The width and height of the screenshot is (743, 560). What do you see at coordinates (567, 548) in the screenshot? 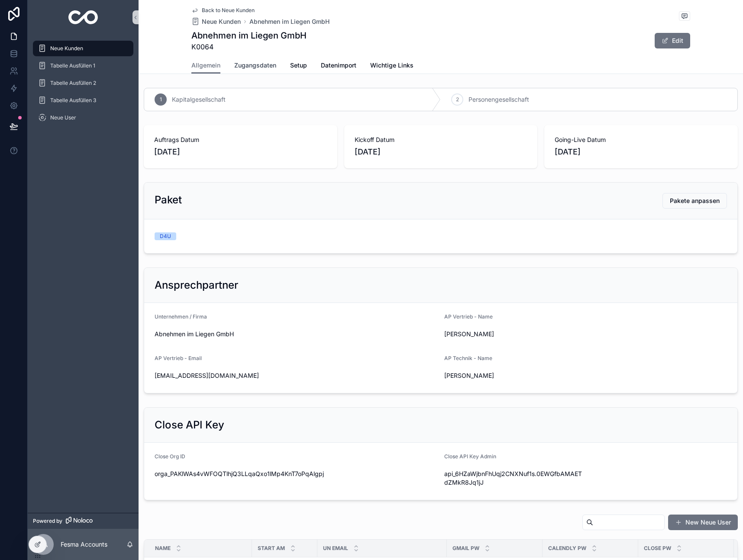
I see `span: Calendly Pw` at bounding box center [567, 548].